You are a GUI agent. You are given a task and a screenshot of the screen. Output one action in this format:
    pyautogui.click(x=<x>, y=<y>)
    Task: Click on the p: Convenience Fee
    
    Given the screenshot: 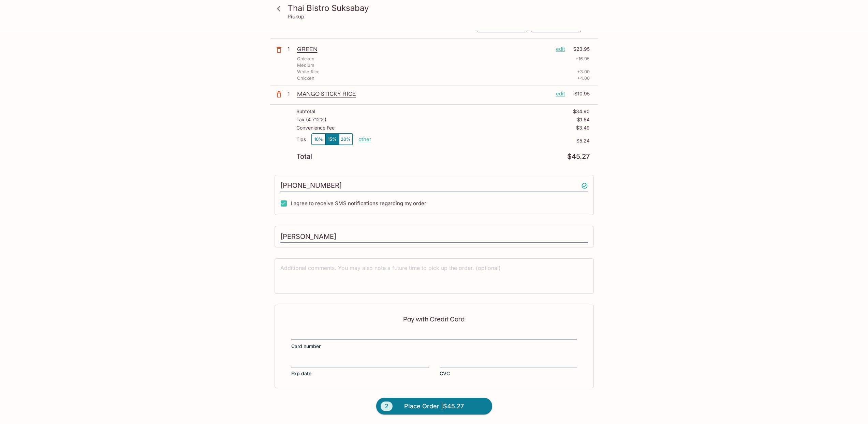 What is the action you would take?
    pyautogui.click(x=315, y=128)
    